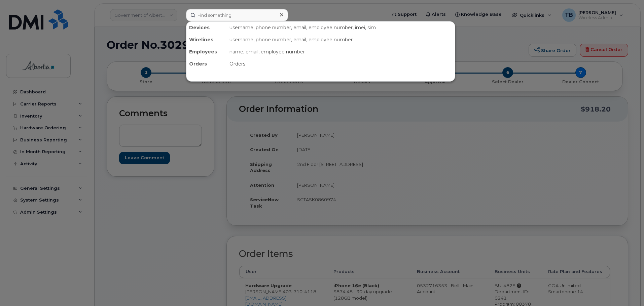 The height and width of the screenshot is (306, 644). I want to click on div: name, email, employee number, so click(340, 52).